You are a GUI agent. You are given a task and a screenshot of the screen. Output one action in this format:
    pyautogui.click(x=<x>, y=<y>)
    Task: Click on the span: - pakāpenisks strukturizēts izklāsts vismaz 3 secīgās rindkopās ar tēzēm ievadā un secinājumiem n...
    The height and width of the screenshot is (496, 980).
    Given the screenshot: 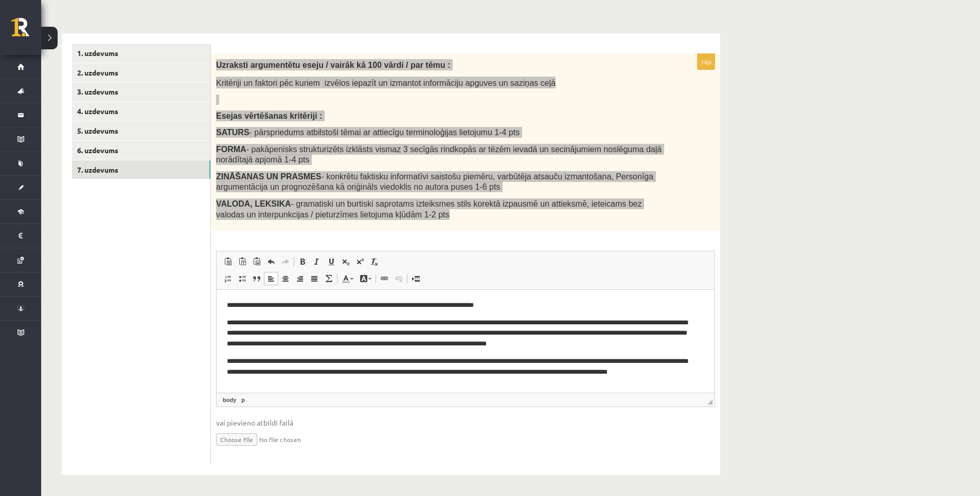 What is the action you would take?
    pyautogui.click(x=439, y=155)
    